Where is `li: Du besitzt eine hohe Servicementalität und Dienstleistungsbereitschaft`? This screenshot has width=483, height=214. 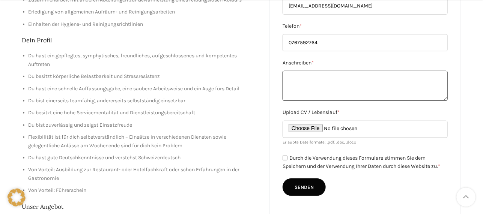
li: Du besitzt eine hohe Servicementalität und Dienstleistungsbereitschaft is located at coordinates (143, 113).